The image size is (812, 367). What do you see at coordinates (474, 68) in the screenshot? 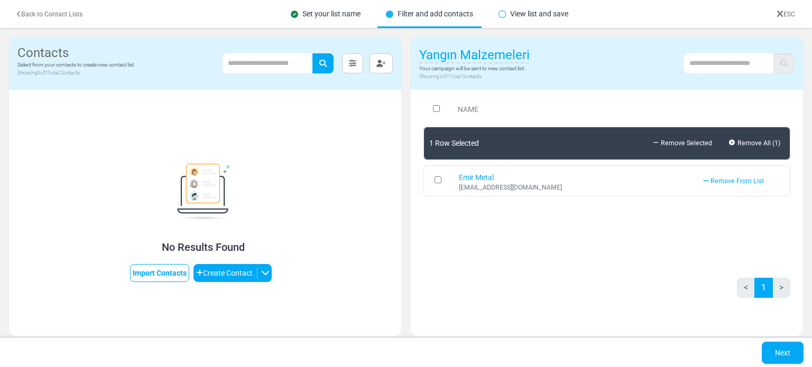
I see `p: Your campaign will be sent to new contact list .` at bounding box center [474, 68].